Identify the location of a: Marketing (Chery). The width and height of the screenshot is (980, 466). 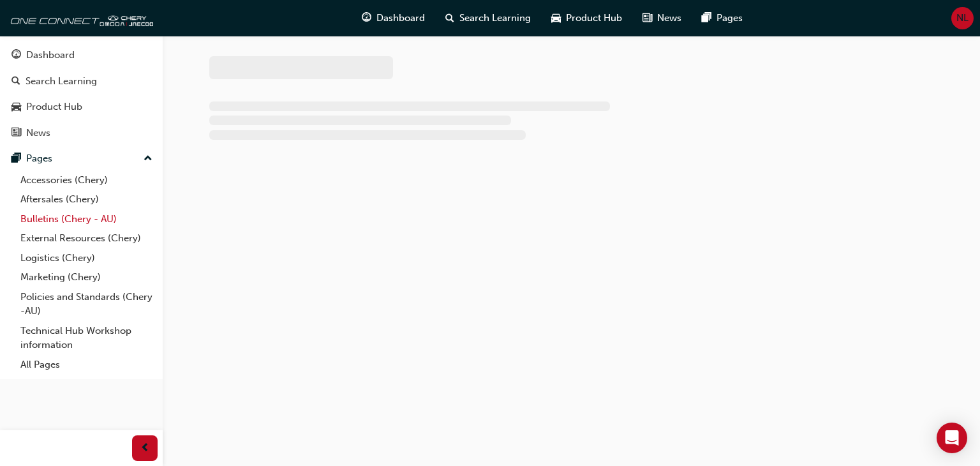
(86, 276).